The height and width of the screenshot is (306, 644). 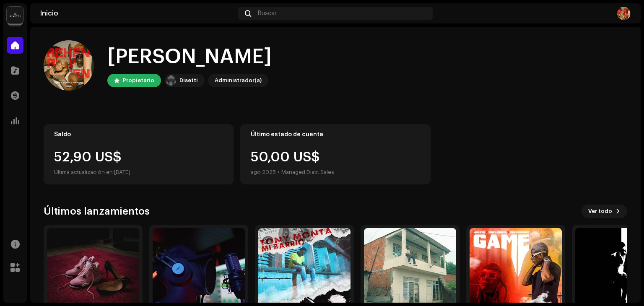 I want to click on div: Administrador(a), so click(x=238, y=81).